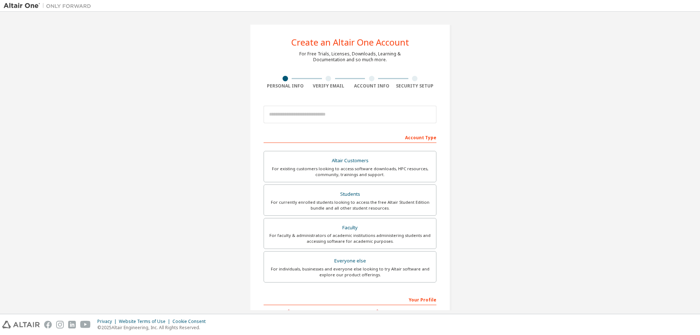  Describe the element at coordinates (350, 137) in the screenshot. I see `div: Account Type` at that location.